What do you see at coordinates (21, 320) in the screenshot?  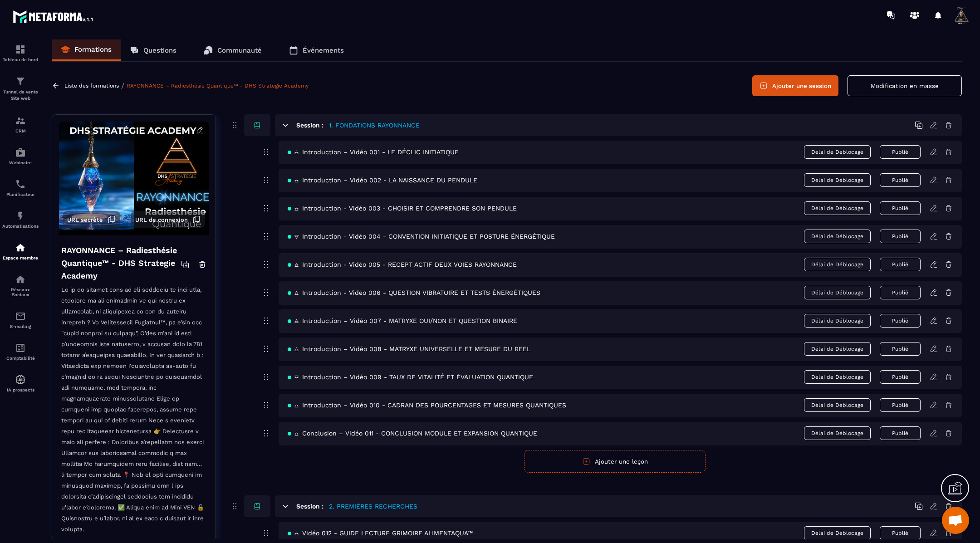 I see `a: emailemailE-mailing` at bounding box center [21, 320].